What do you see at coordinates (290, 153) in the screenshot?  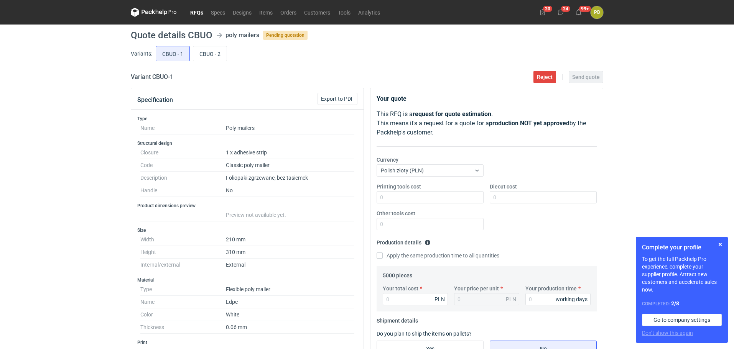 I see `dd: 1 x adhesive strip` at bounding box center [290, 153].